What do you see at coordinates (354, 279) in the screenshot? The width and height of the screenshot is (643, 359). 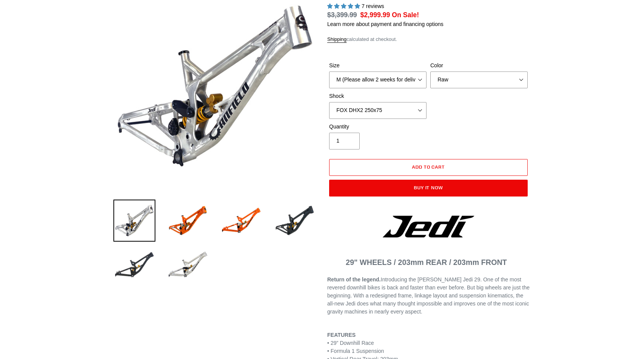 I see `b: Return of the legend.` at bounding box center [354, 279].